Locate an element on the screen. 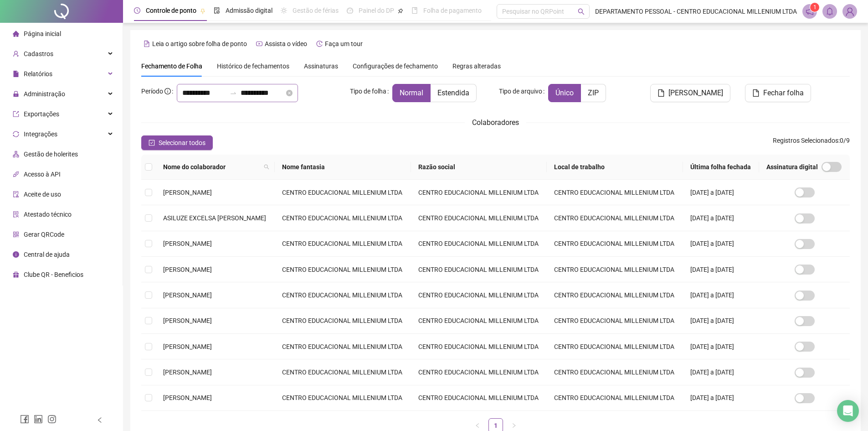 The height and width of the screenshot is (431, 868). span: user-add is located at coordinates (16, 54).